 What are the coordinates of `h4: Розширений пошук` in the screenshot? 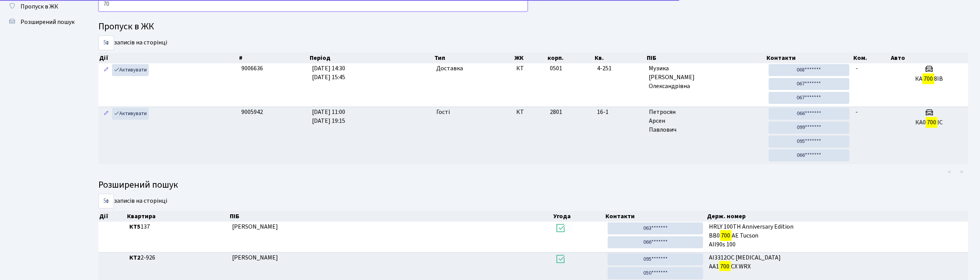 It's located at (534, 185).